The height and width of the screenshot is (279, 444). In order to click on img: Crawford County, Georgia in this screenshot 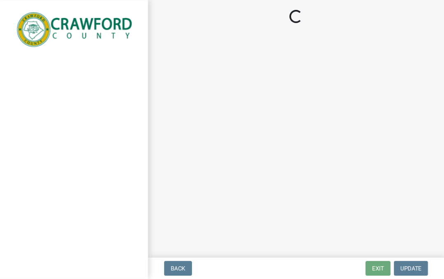, I will do `click(76, 29)`.